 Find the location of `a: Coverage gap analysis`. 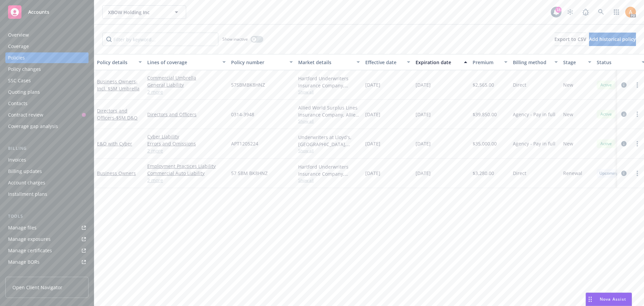

a: Coverage gap analysis is located at coordinates (47, 126).